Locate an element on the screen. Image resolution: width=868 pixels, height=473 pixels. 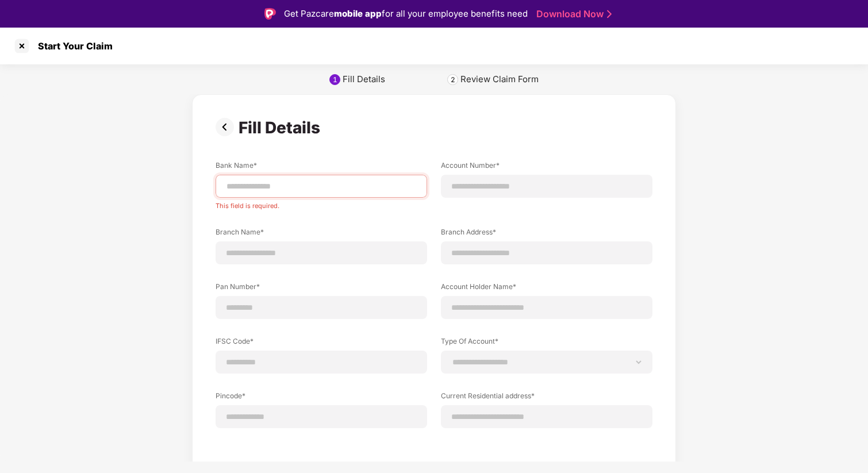
div: Review Claim Form is located at coordinates (500, 79).